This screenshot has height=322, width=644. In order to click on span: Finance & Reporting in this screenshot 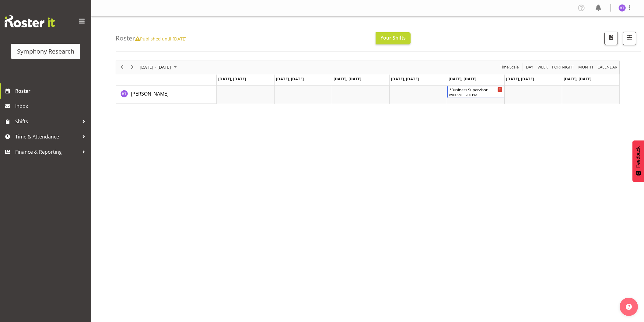, I will do `click(47, 152)`.